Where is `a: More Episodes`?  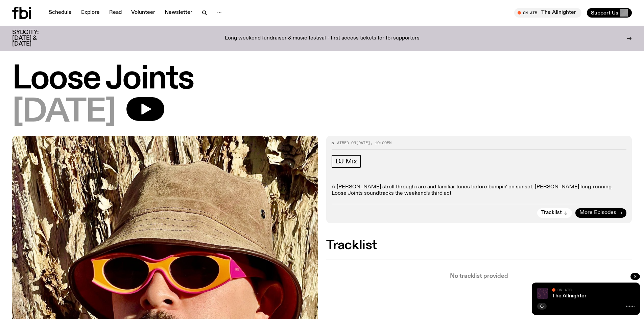
a: More Episodes is located at coordinates (601, 213).